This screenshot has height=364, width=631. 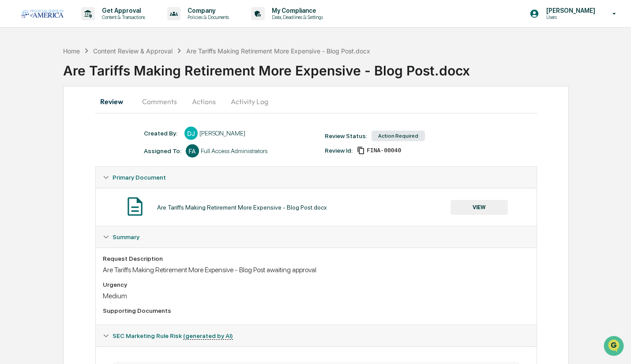 I want to click on span: Preclearance, so click(x=37, y=115).